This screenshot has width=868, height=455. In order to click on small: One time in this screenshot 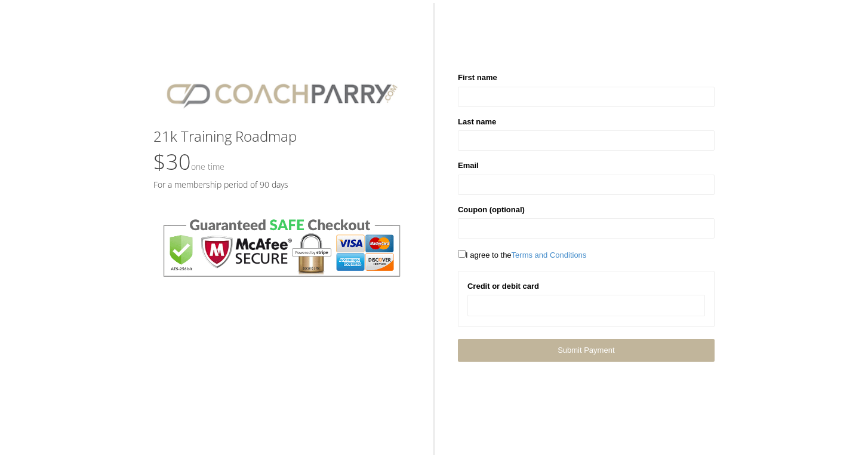, I will do `click(208, 166)`.